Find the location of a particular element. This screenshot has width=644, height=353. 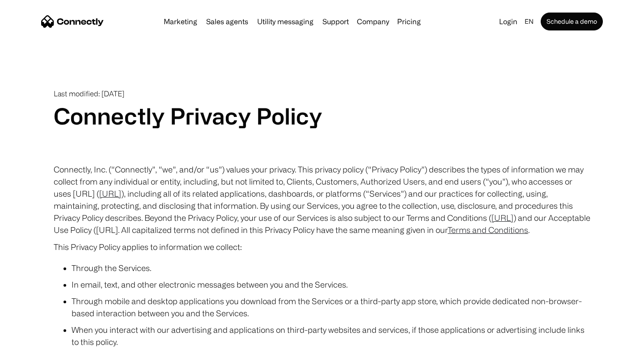

li: In email, text, and other electronic messages between you and the Services. is located at coordinates (331, 284).